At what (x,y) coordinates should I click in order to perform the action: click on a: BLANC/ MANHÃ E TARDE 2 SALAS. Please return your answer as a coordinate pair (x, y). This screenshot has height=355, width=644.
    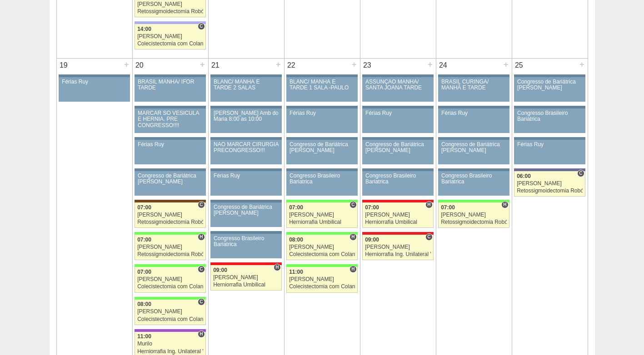
    Looking at the image, I should click on (246, 89).